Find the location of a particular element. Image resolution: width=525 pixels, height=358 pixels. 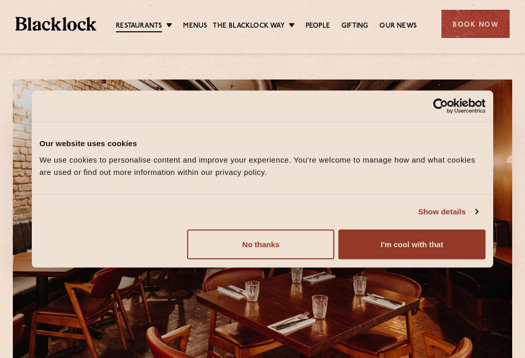

a: The Blacklock Way is located at coordinates (248, 26).